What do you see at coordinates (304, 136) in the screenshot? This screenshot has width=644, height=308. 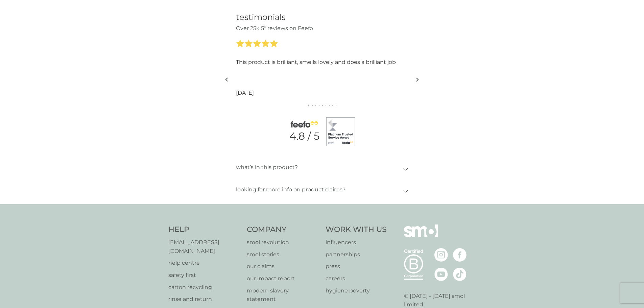 I see `p: 4.8 / 5` at bounding box center [304, 136].